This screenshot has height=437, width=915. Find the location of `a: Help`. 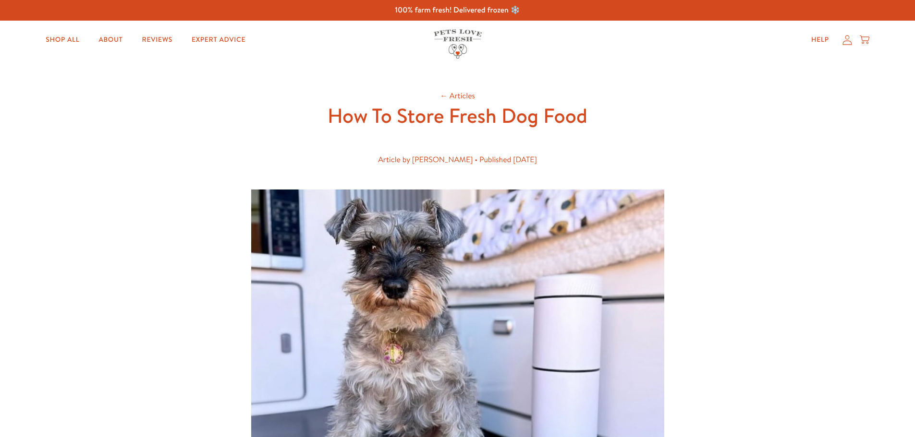

a: Help is located at coordinates (820, 40).